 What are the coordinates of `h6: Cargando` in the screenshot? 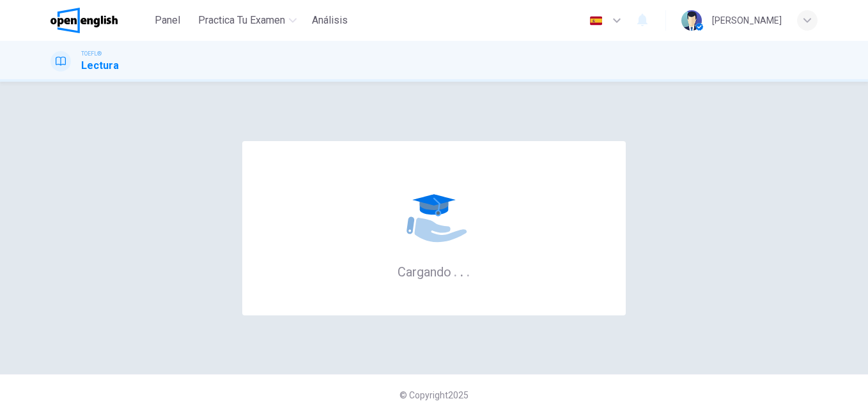 It's located at (434, 272).